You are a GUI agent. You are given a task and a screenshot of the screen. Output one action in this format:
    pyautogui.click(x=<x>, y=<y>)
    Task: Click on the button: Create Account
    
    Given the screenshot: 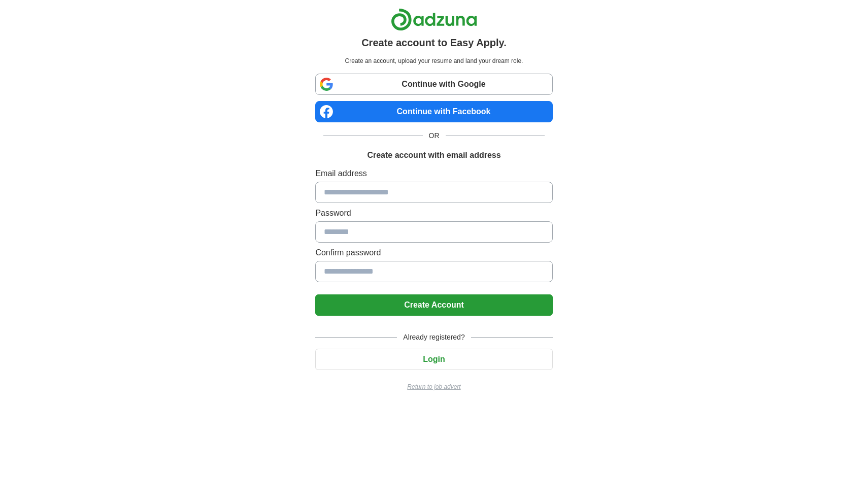 What is the action you would take?
    pyautogui.click(x=434, y=305)
    